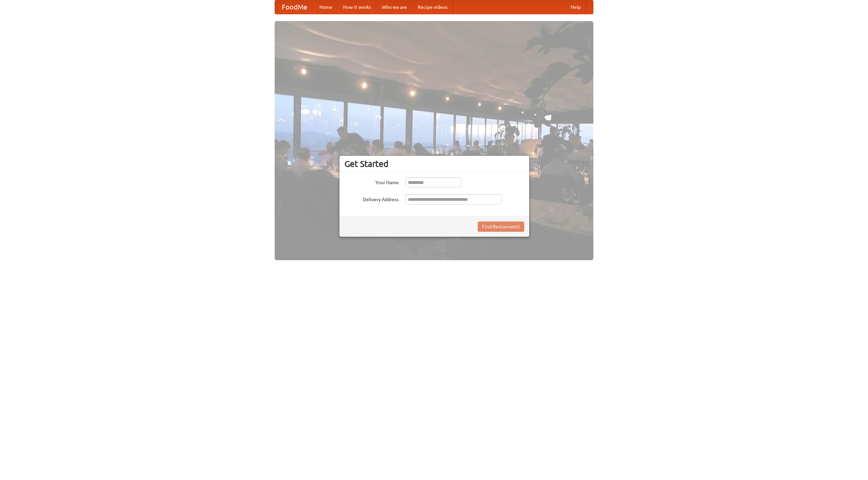 This screenshot has height=480, width=868. Describe the element at coordinates (433, 7) in the screenshot. I see `a: Recipe videos` at that location.